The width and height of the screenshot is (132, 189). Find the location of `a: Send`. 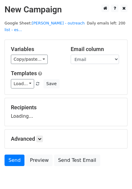

a: Send is located at coordinates (14, 160).